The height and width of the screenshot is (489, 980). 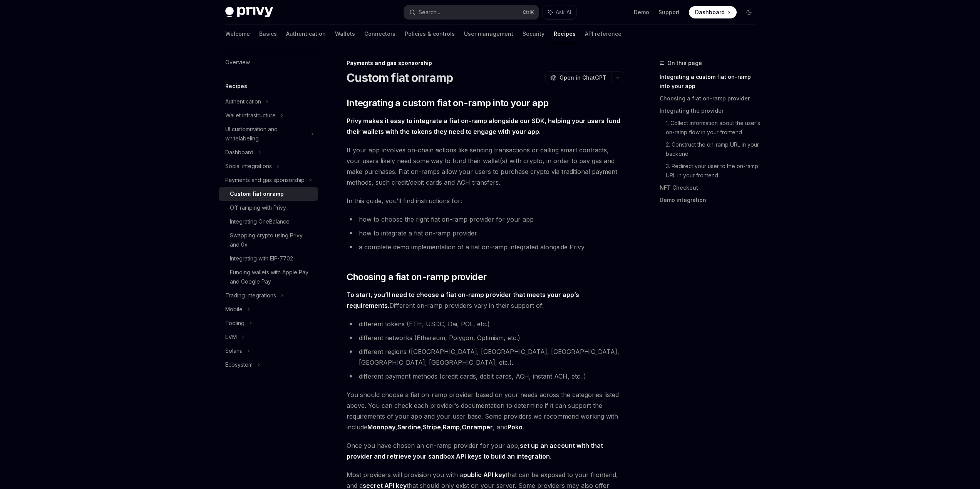 I want to click on a: Welcome, so click(x=238, y=34).